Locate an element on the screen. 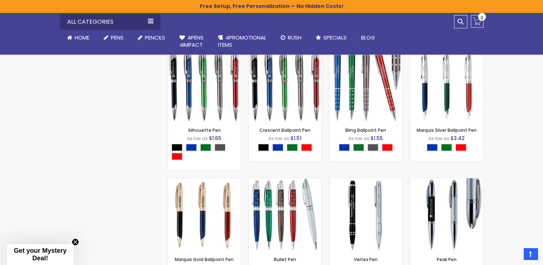 Image resolution: width=543 pixels, height=265 pixels. a: Pens is located at coordinates (113, 38).